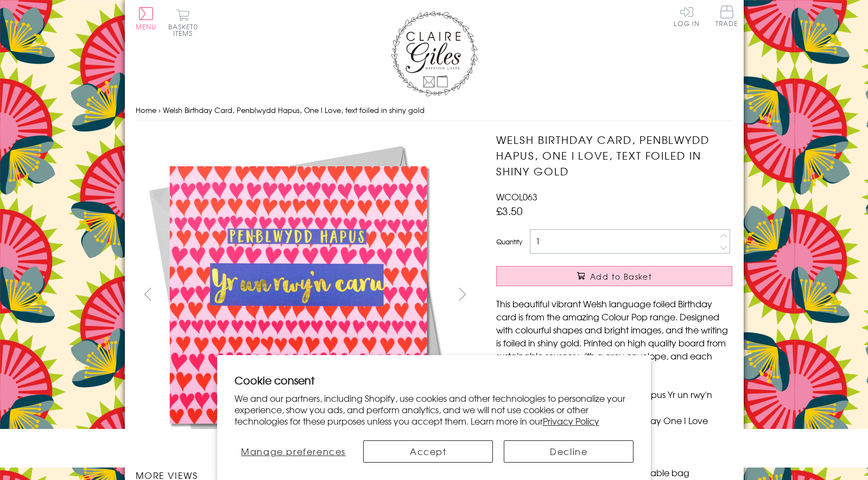 Image resolution: width=868 pixels, height=480 pixels. Describe the element at coordinates (186, 30) in the screenshot. I see `span: 0 items` at that location.